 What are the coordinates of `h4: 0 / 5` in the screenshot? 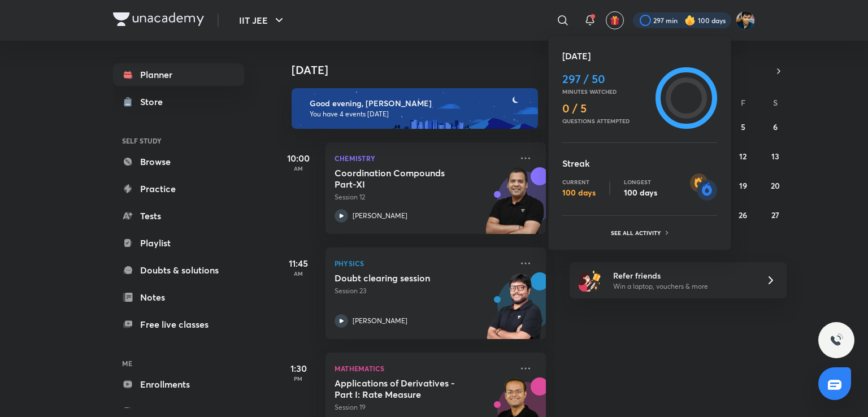 It's located at (606, 109).